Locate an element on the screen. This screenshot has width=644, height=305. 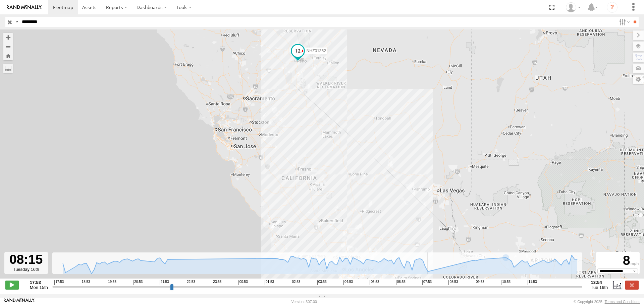
a: Visit our Website is located at coordinates (19, 302).